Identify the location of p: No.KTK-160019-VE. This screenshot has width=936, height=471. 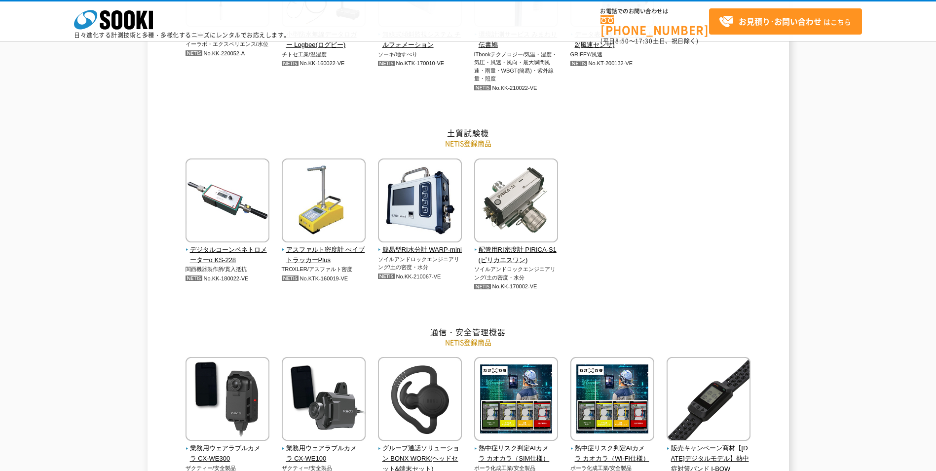
(324, 278).